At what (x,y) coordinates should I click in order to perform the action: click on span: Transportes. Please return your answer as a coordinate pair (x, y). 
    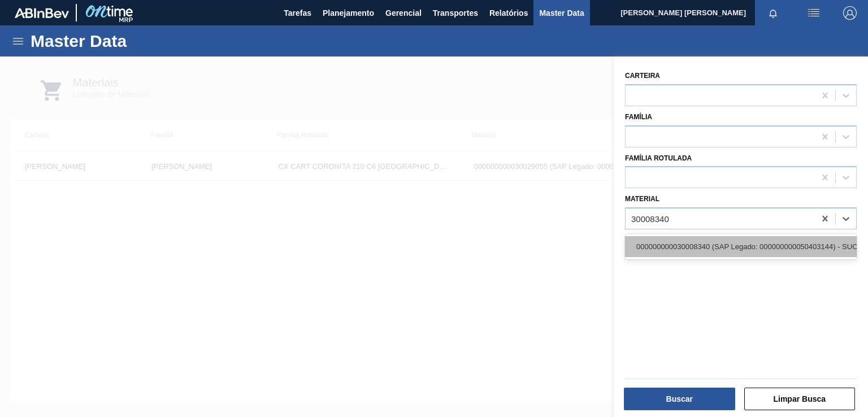
    Looking at the image, I should click on (456, 13).